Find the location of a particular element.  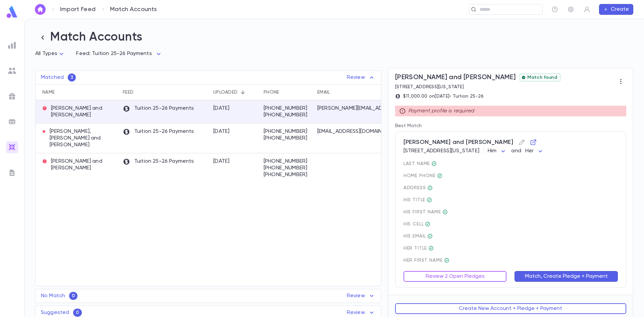

div: (732) 961-1454 is located at coordinates (440, 175).